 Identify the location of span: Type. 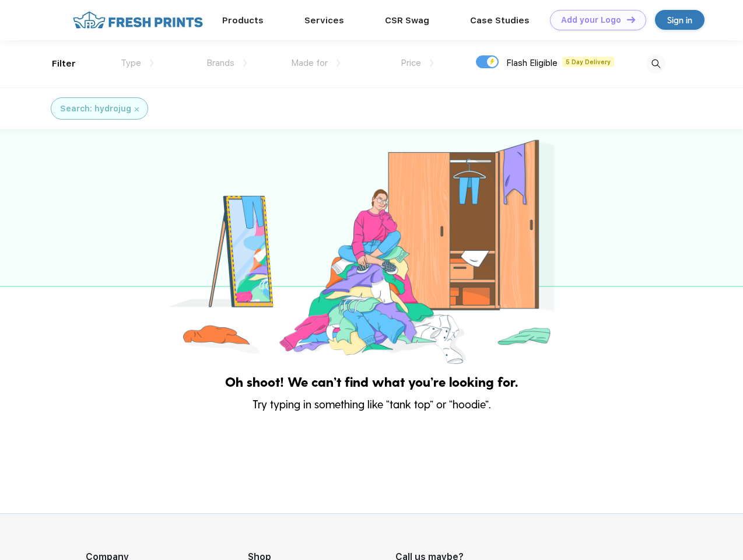
(131, 63).